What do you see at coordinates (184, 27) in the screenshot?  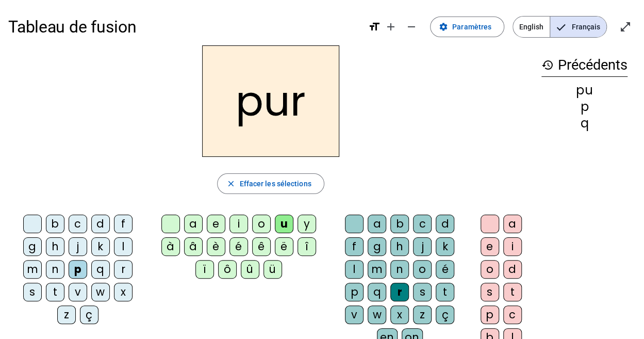 I see `h1: Tableau de fusion` at bounding box center [184, 27].